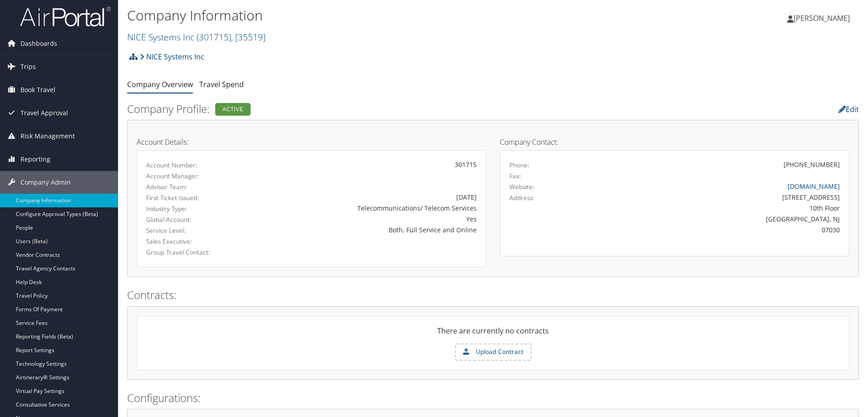  Describe the element at coordinates (45, 182) in the screenshot. I see `span: Company Admin` at that location.